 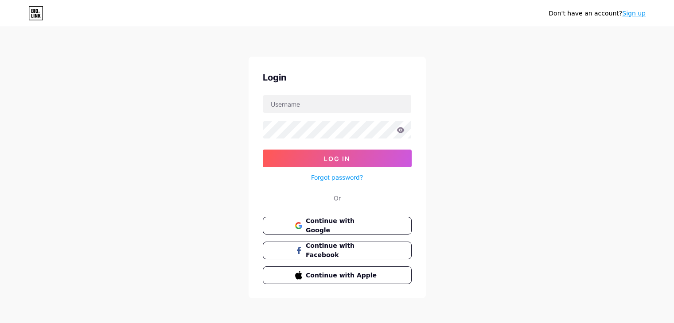 I want to click on button: Log In, so click(x=337, y=159).